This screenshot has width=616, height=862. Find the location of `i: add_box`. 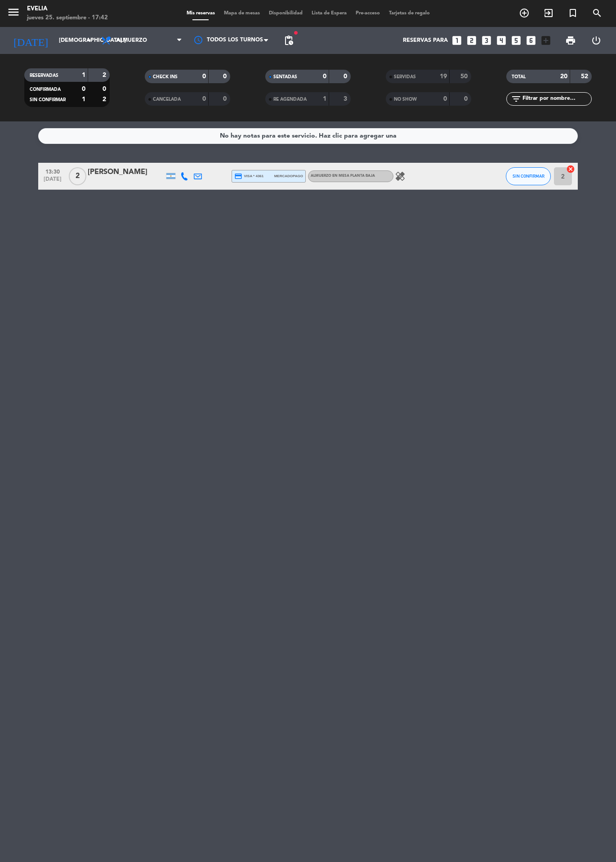

i: add_box is located at coordinates (546, 41).